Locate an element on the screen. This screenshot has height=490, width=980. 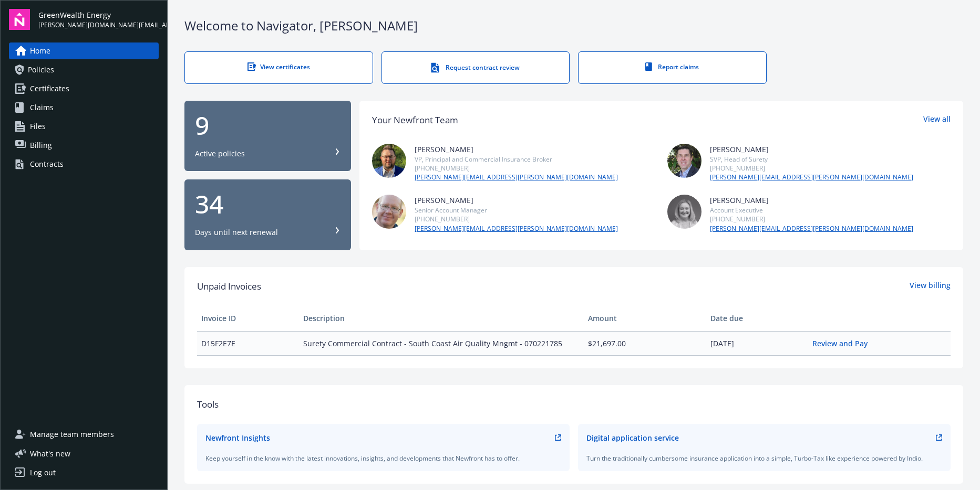
span: Certificates is located at coordinates (49, 88).